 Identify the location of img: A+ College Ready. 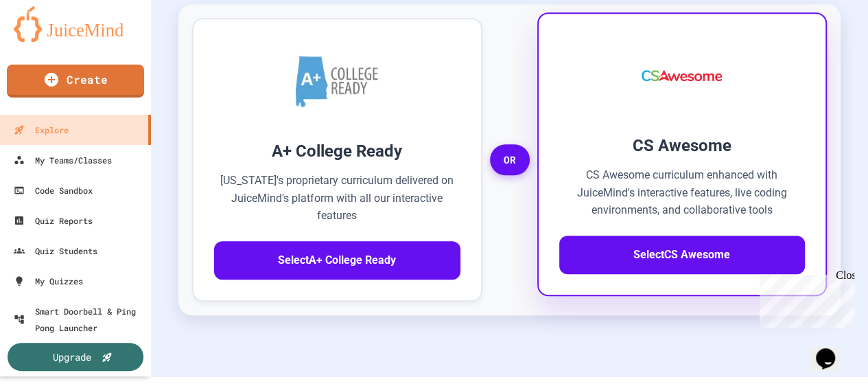
(337, 81).